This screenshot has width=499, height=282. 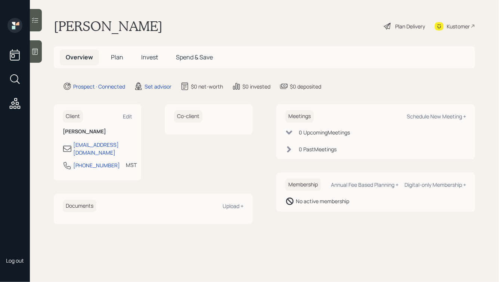 What do you see at coordinates (99, 86) in the screenshot?
I see `div: Prospect · Connected` at bounding box center [99, 86].